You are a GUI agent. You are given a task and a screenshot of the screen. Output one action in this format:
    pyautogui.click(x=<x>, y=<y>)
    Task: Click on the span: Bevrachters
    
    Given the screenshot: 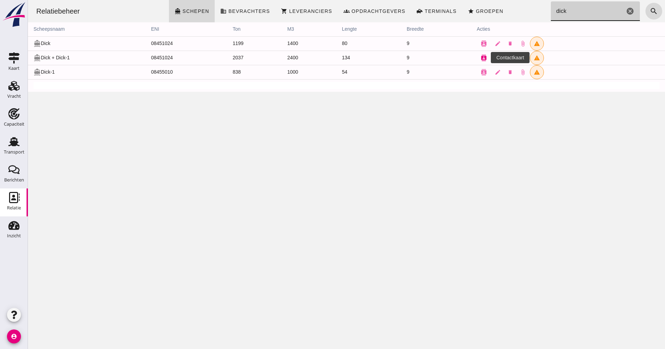 What is the action you would take?
    pyautogui.click(x=221, y=11)
    